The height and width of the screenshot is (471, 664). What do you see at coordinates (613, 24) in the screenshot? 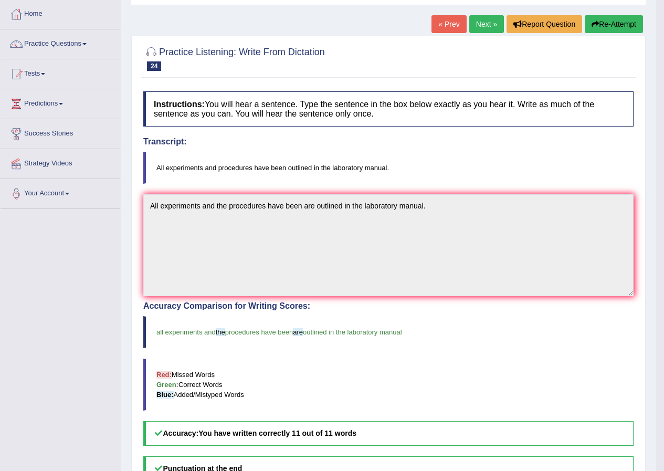
I see `button: Re-Attempt` at bounding box center [613, 24].